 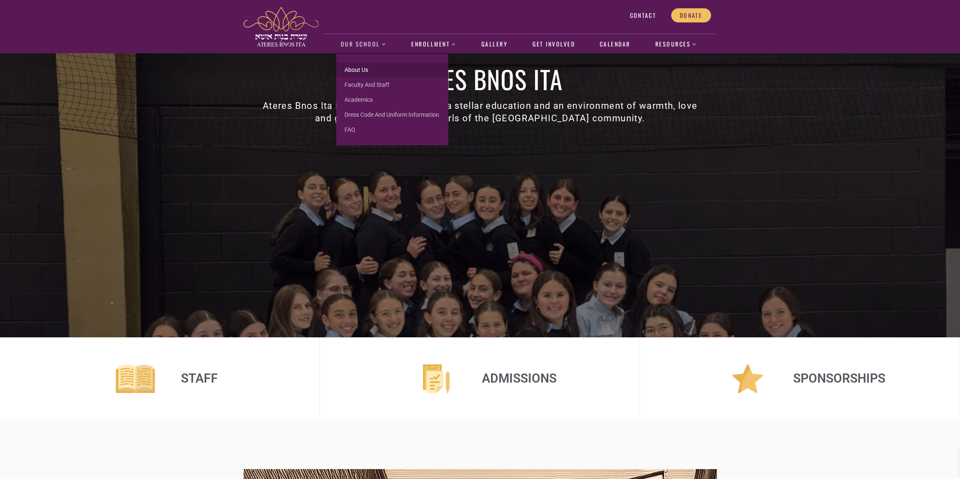 I want to click on a: About us, so click(x=392, y=70).